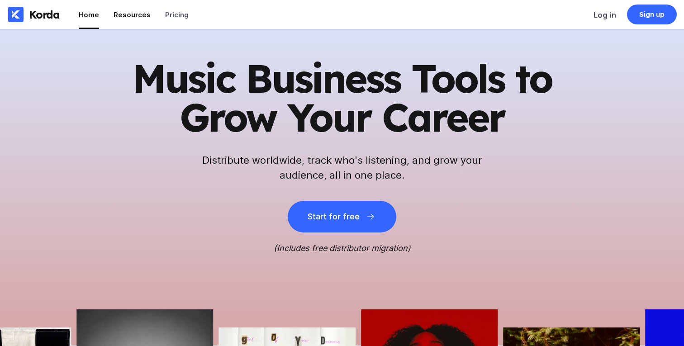 The width and height of the screenshot is (684, 346). Describe the element at coordinates (44, 14) in the screenshot. I see `div: Korda` at that location.